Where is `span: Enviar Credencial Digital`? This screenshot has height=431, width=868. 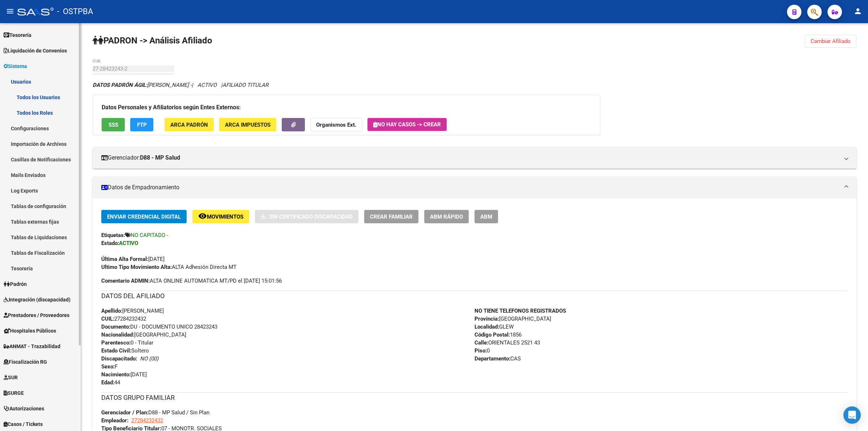
span: Enviar Credencial Digital is located at coordinates (144, 217).